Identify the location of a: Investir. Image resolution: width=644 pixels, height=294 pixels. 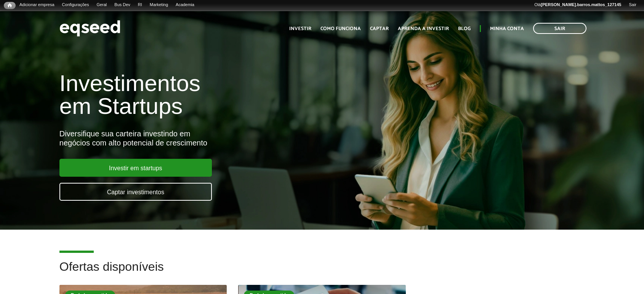
(300, 28).